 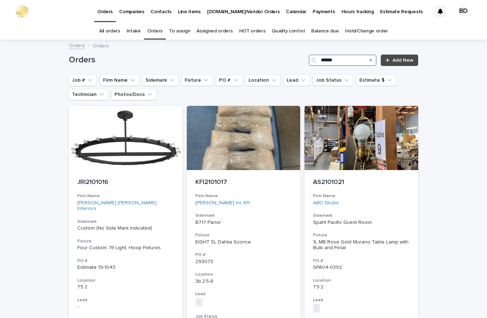 What do you see at coordinates (361, 245) in the screenshot?
I see `div: 1L MB Rose Gold Murano Table Lamp with Bulb and Finial` at bounding box center [361, 245].